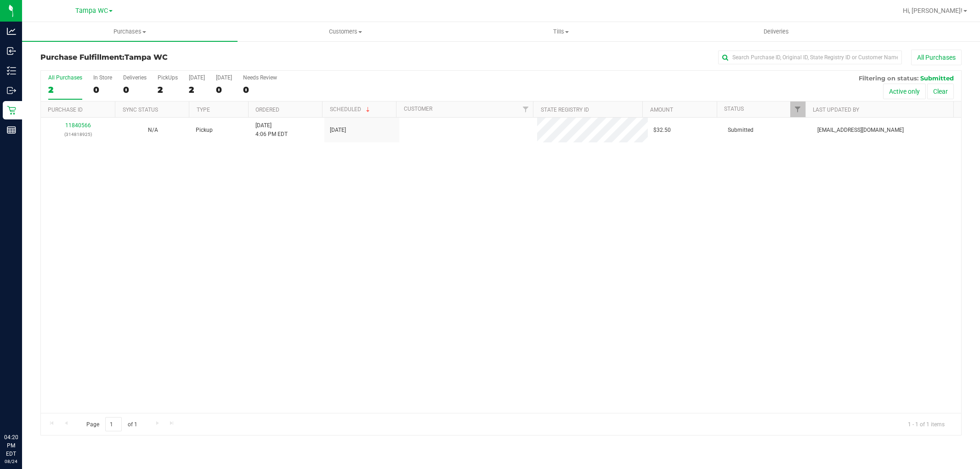 The width and height of the screenshot is (980, 469). I want to click on span: Customers, so click(345, 31).